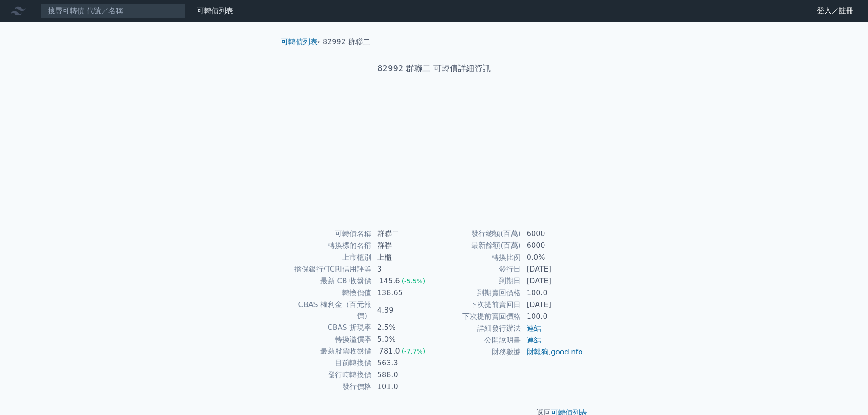  I want to click on td: CBAS 權利金（百元報價）, so click(328, 311).